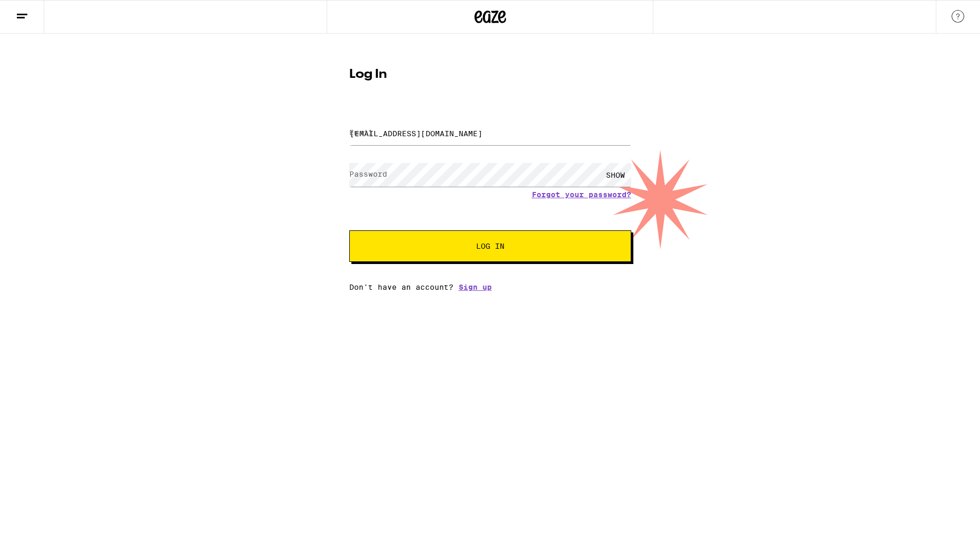  I want to click on span: Hi. Need any help?, so click(41, 11).